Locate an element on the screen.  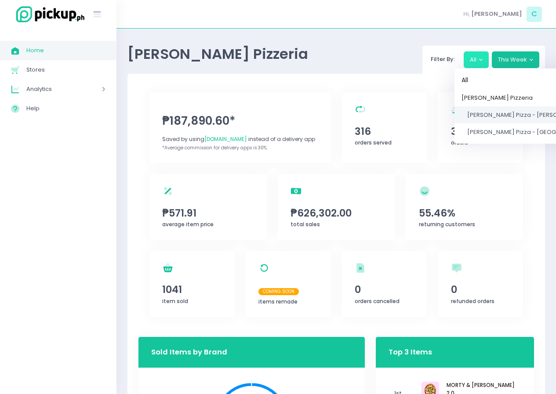
a: 0orders cancelled is located at coordinates (385, 284).